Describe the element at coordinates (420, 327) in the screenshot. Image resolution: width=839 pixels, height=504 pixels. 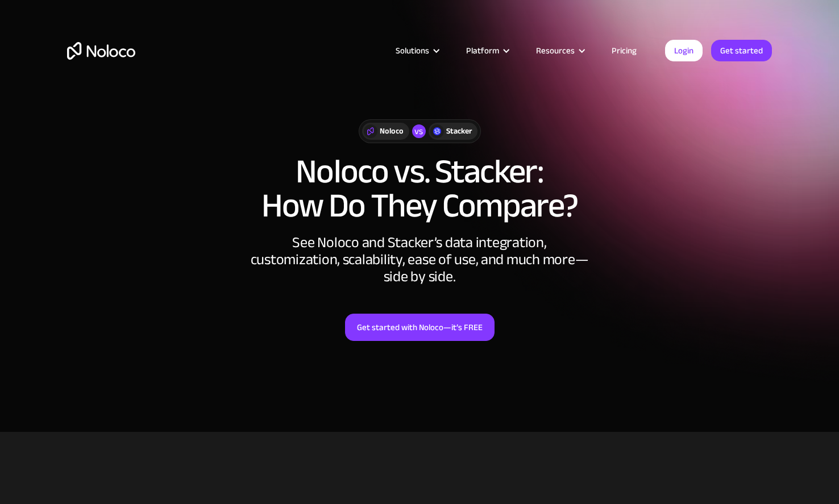
I see `a: Get started with Noloco—it’s FREE` at that location.